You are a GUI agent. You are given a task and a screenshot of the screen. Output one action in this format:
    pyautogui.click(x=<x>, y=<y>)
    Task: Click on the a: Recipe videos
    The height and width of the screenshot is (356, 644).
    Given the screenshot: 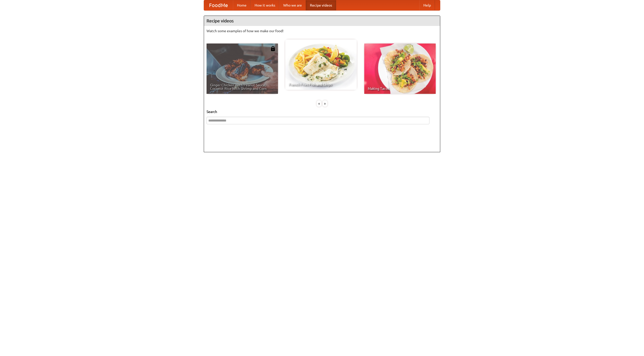 What is the action you would take?
    pyautogui.click(x=321, y=5)
    